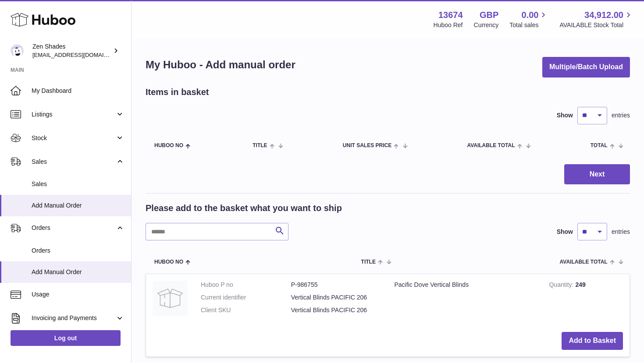  What do you see at coordinates (586, 67) in the screenshot?
I see `button: Multiple/Batch Upload` at bounding box center [586, 67].